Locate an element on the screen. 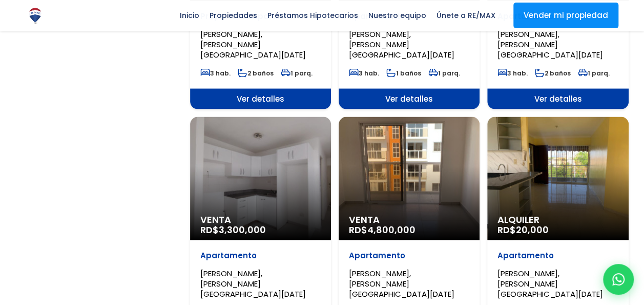  span: Propiedades is located at coordinates (233, 15).